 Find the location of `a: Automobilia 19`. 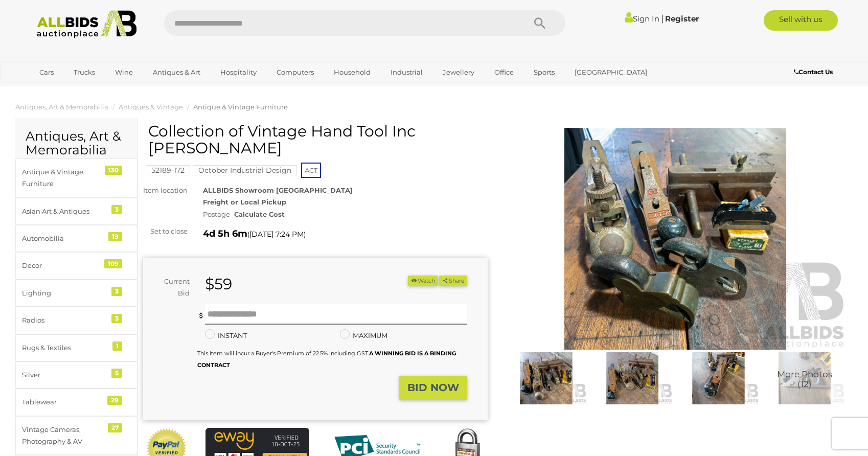

a: Automobilia 19 is located at coordinates (76, 238).